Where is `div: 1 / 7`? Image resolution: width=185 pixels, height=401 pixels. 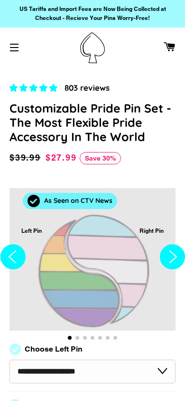 div: 1 / 7 is located at coordinates (93, 259).